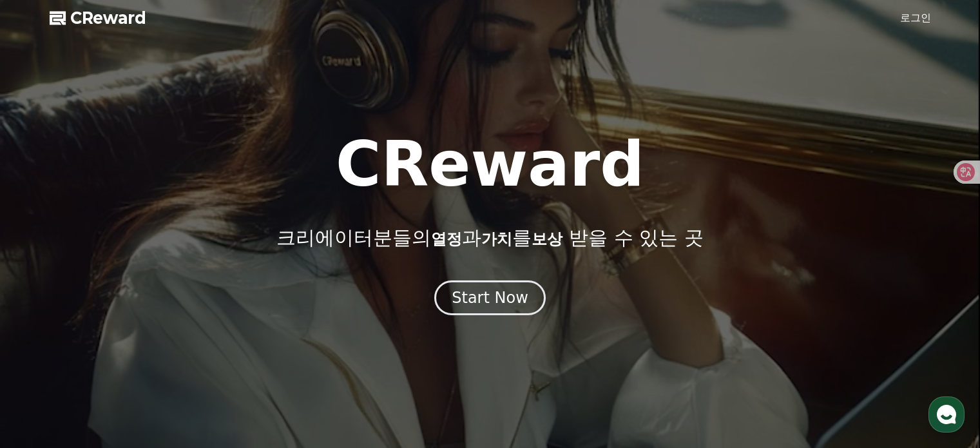 The height and width of the screenshot is (448, 980). Describe the element at coordinates (490, 297) in the screenshot. I see `div: Start Now` at that location.